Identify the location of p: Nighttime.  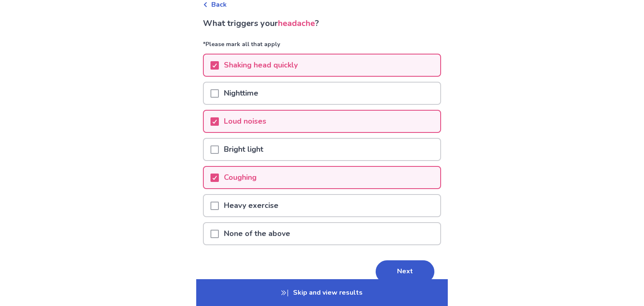
(241, 93).